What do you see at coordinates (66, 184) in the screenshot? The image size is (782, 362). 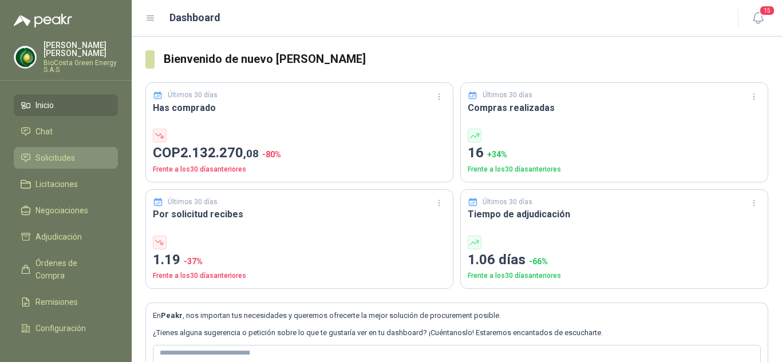 I see `a: Licitaciones` at bounding box center [66, 184].